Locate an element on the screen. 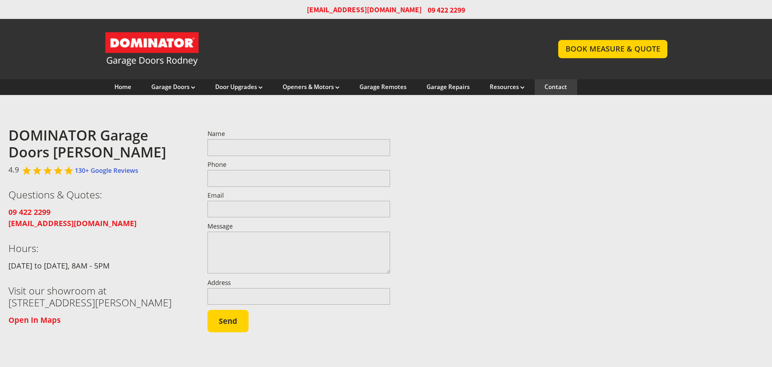 The height and width of the screenshot is (367, 772). button: Send is located at coordinates (228, 321).